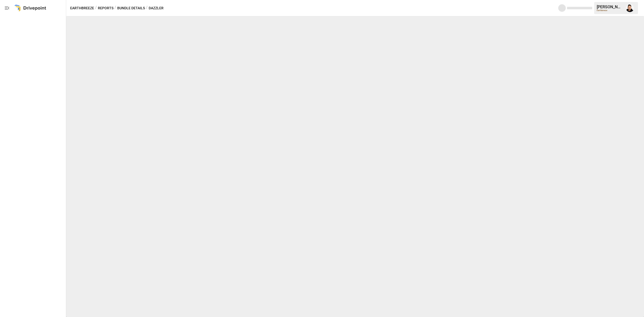 The width and height of the screenshot is (644, 317). I want to click on div: Earthbreeze, so click(610, 10).